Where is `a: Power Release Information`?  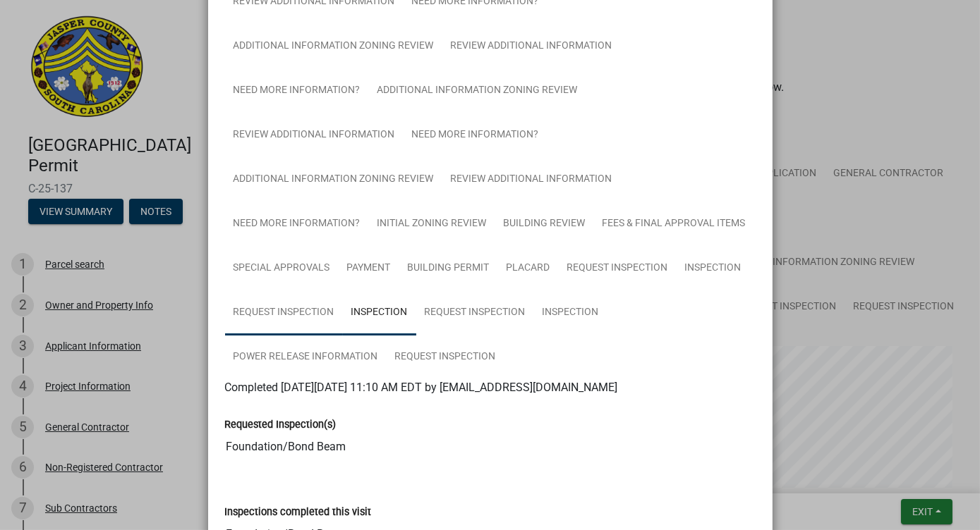 a: Power Release Information is located at coordinates (306, 357).